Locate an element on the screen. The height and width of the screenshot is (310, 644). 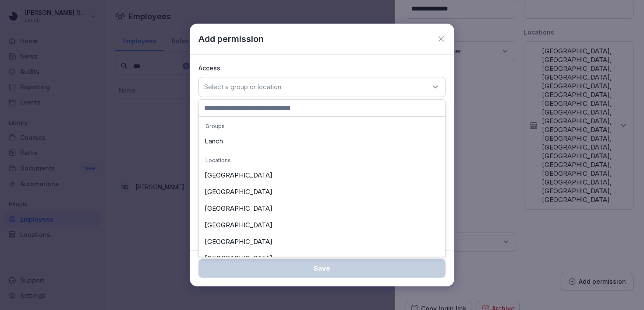
button: Save is located at coordinates (322, 269).